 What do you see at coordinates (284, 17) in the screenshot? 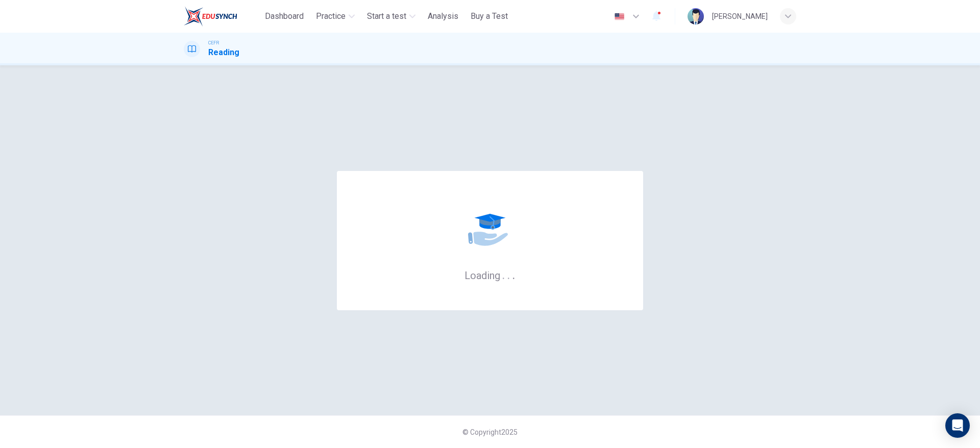
I see `span: Dashboard` at bounding box center [284, 17].